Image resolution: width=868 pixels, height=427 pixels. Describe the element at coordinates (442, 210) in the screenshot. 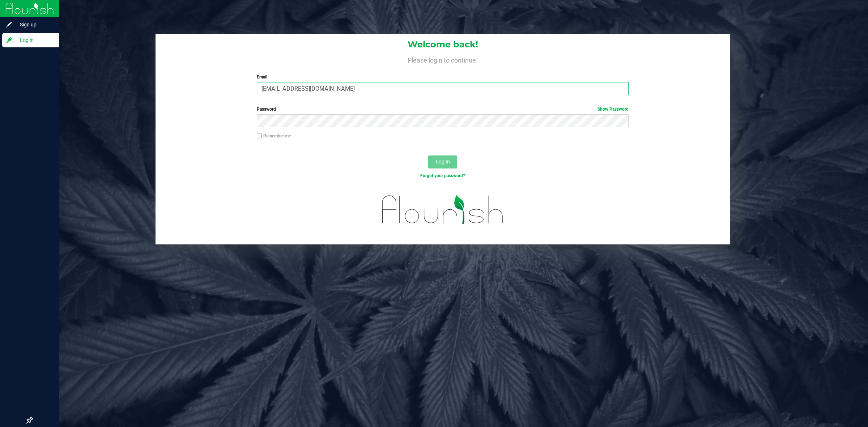

I see `img: flourish_logo.svg` at that location.